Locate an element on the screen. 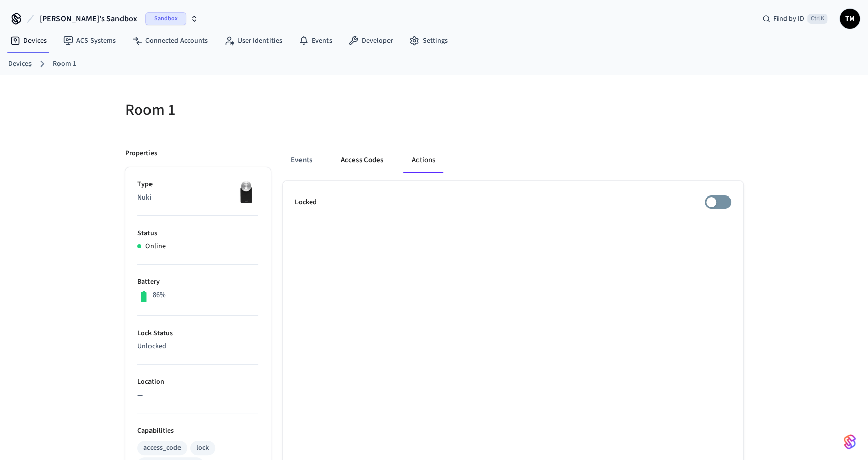 This screenshot has height=460, width=868. p: Locked is located at coordinates (306, 202).